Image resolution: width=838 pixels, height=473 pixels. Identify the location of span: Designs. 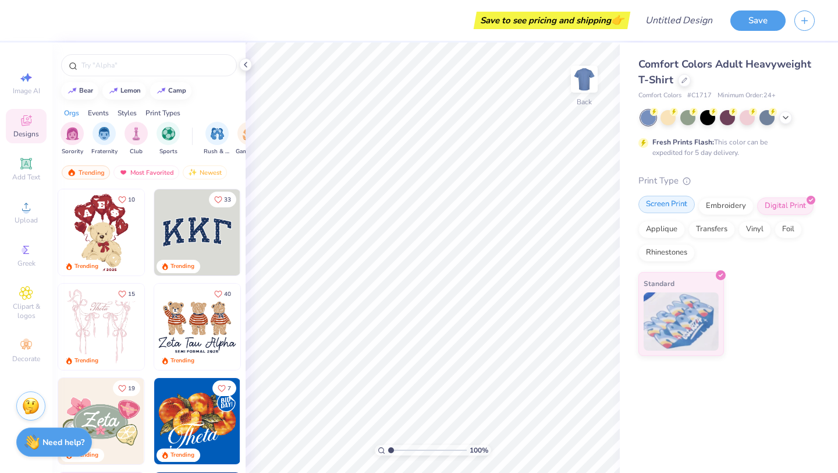
(26, 134).